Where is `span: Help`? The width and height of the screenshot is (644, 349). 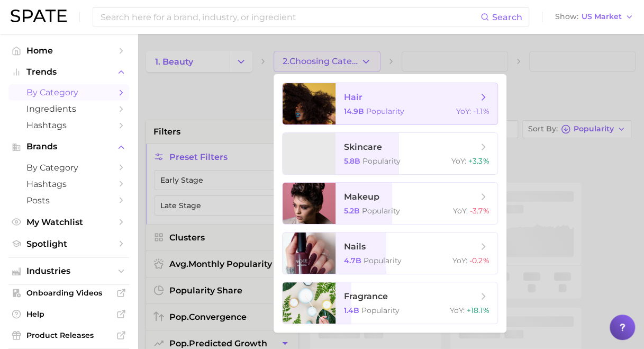 span: Help is located at coordinates (69, 314).